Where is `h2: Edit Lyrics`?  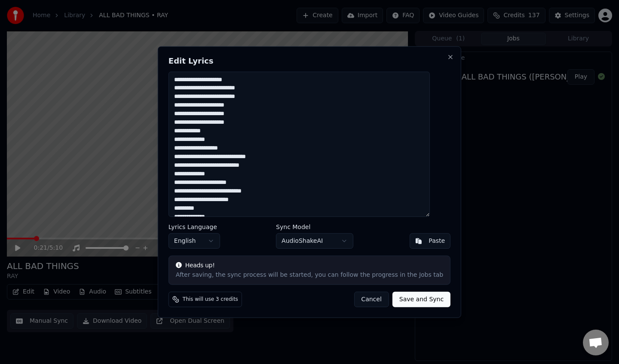 h2: Edit Lyrics is located at coordinates (310, 60).